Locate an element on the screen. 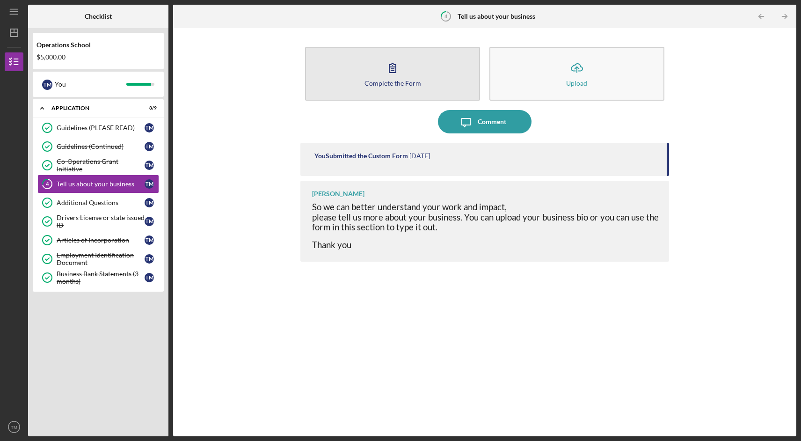  b: Tell us about your business is located at coordinates (497, 16).